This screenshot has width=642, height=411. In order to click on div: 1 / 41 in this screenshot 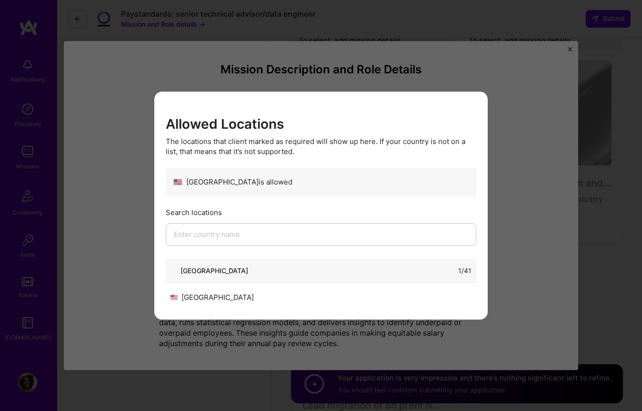, I will do `click(465, 270)`.